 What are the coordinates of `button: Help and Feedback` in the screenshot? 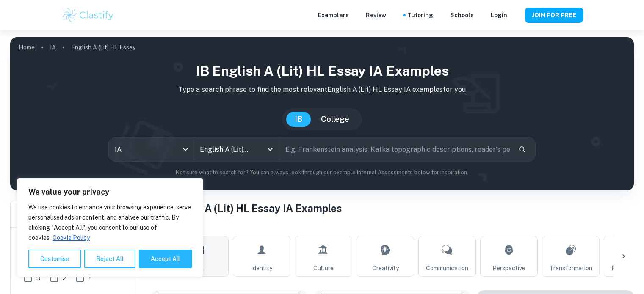 It's located at (516, 16).